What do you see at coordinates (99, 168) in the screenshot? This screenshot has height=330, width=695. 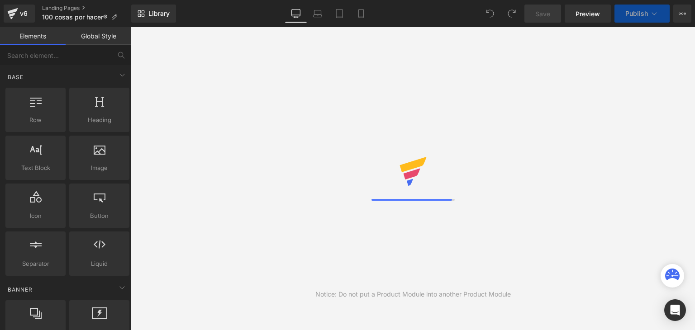 I see `span: Image` at bounding box center [99, 168].